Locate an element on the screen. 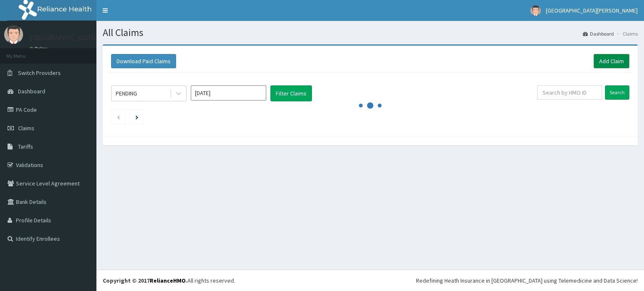  li: Claims is located at coordinates (626, 34).